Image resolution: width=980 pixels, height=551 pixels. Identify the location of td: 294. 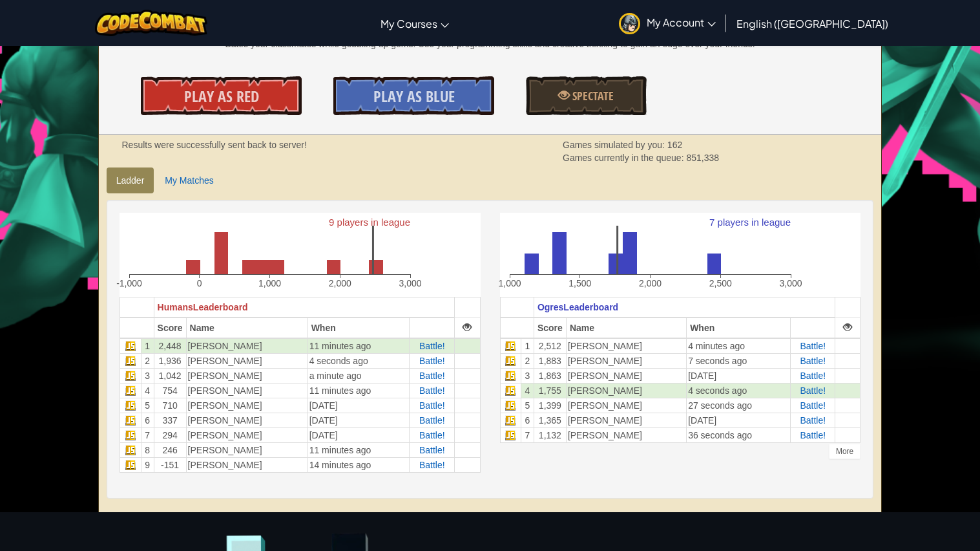
(170, 435).